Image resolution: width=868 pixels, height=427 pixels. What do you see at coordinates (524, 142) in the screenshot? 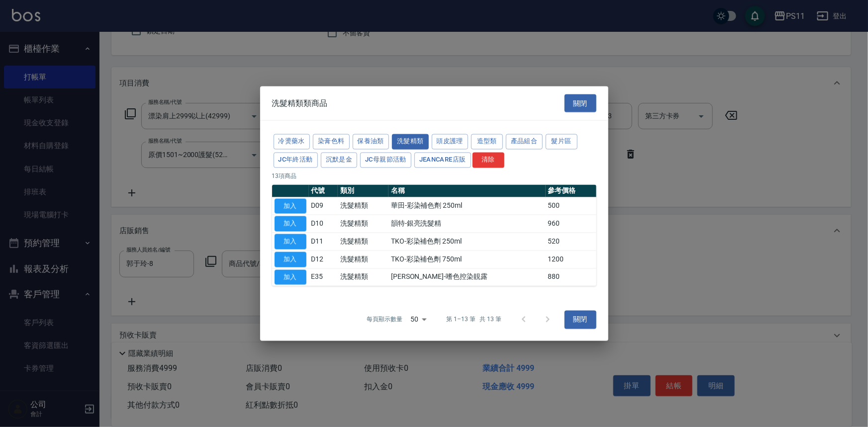
I see `button: 產品組合` at bounding box center [524, 142].